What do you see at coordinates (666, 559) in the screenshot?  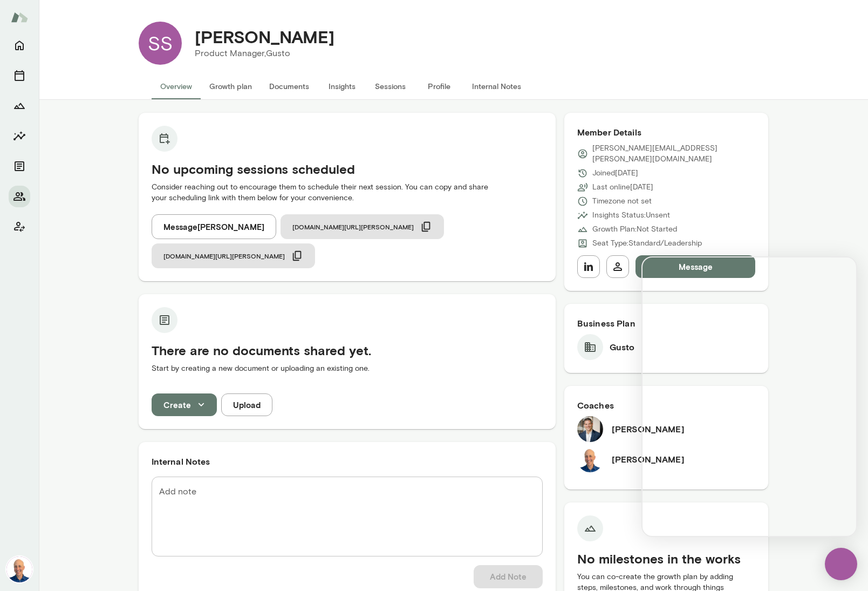 I see `h5: No milestones in the works` at bounding box center [666, 559].